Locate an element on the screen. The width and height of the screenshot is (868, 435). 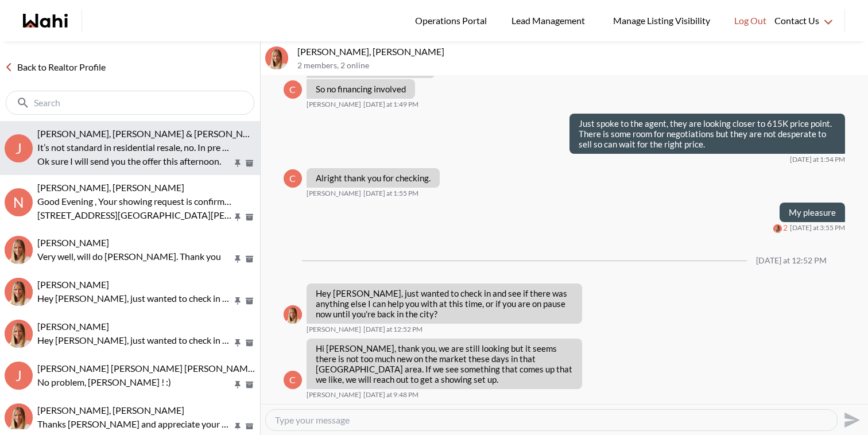
div: Tadia Hines, Michelle is located at coordinates (18, 292).